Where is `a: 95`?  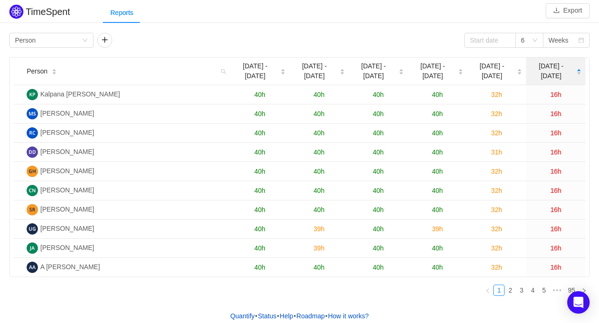
a: 95 is located at coordinates (571, 290).